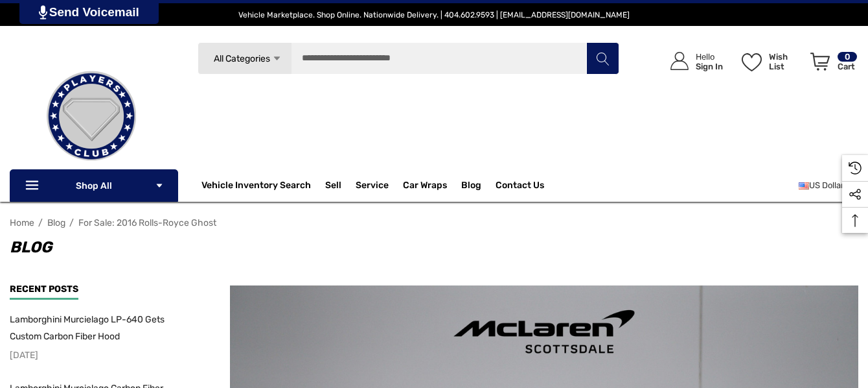 The image size is (868, 388). What do you see at coordinates (709, 66) in the screenshot?
I see `p: Sign In` at bounding box center [709, 66].